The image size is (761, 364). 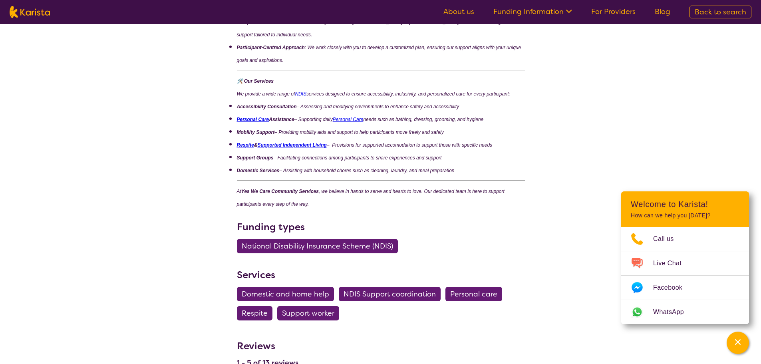 I want to click on span: We provide a wide range of services designed to ensure accessibility, inclusivity, and personaliz..., so click(x=374, y=94).